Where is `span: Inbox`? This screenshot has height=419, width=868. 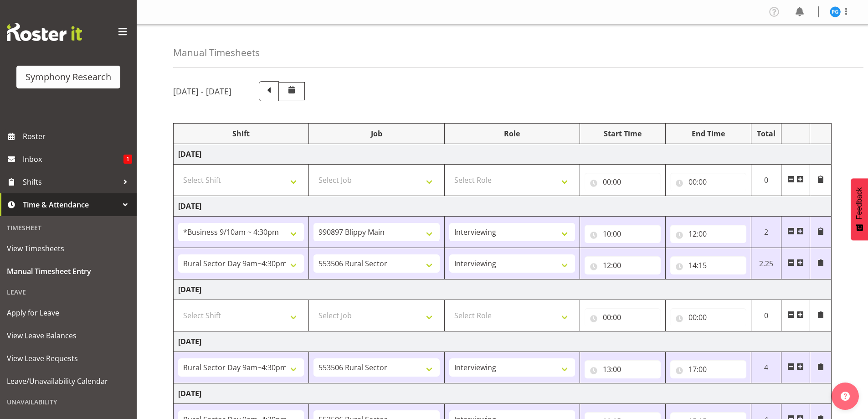 span: Inbox is located at coordinates (73, 159).